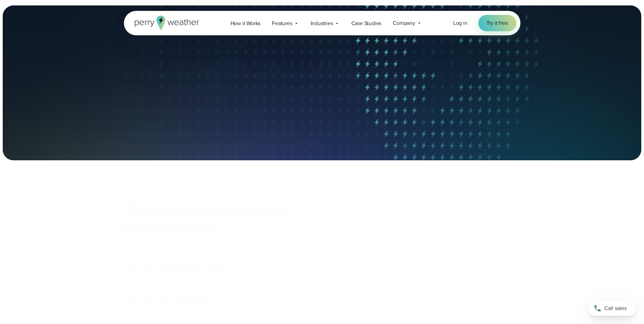 This screenshot has width=644, height=324. I want to click on a: Try it free, so click(497, 23).